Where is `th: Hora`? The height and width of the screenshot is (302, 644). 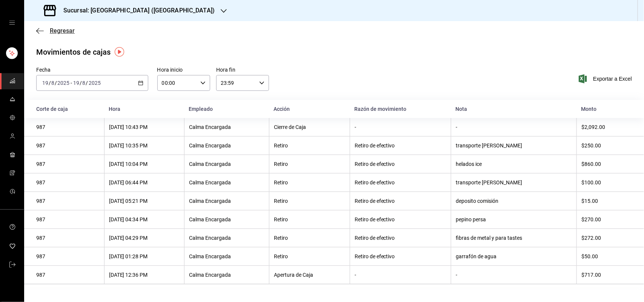
th: Hora is located at coordinates (144, 109).